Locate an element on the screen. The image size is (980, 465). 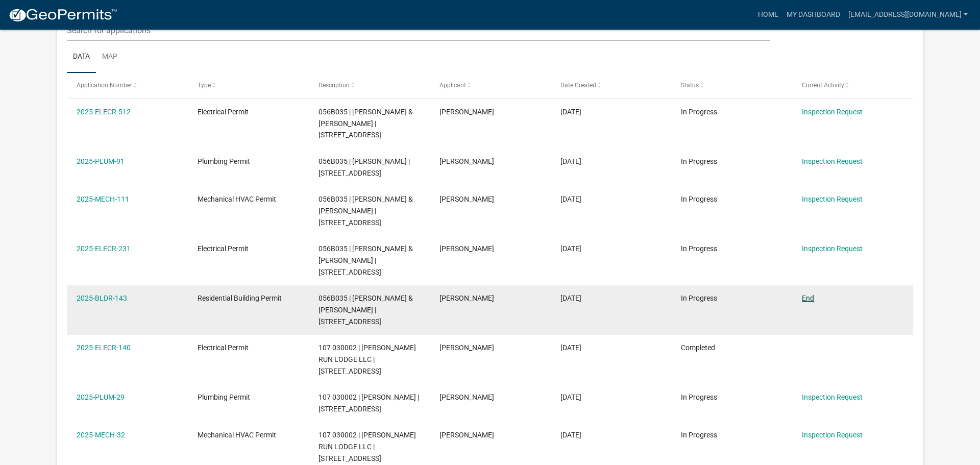
span: 05/01/2025 is located at coordinates (571, 298).